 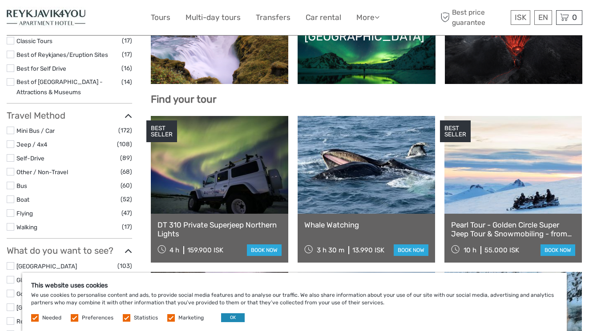 What do you see at coordinates (514, 46) in the screenshot?
I see `a: Lava and Volcanoes` at bounding box center [514, 46].